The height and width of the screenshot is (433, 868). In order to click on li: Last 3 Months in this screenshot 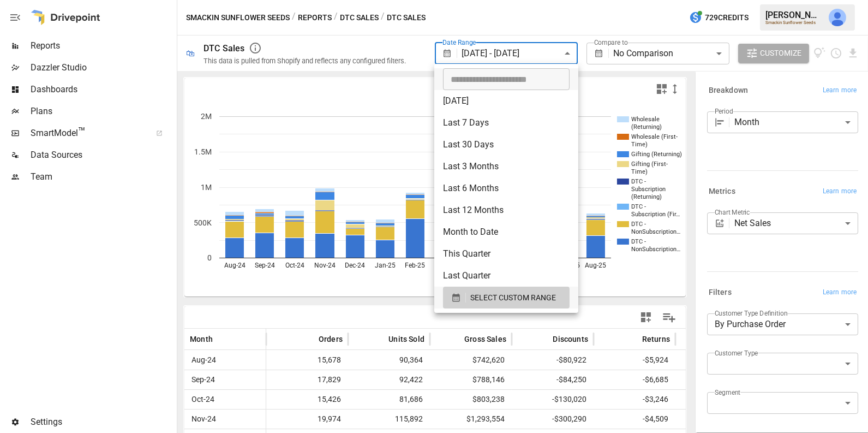, I will do `click(506, 167)`.